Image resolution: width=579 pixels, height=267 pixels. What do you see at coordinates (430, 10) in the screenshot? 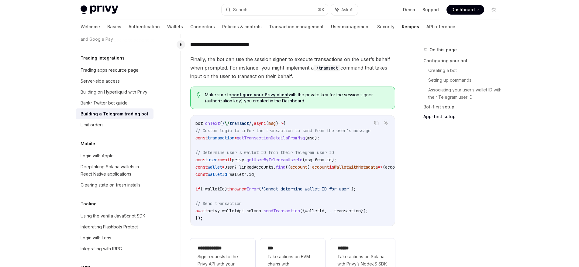
I see `a: Support` at bounding box center [430, 10].